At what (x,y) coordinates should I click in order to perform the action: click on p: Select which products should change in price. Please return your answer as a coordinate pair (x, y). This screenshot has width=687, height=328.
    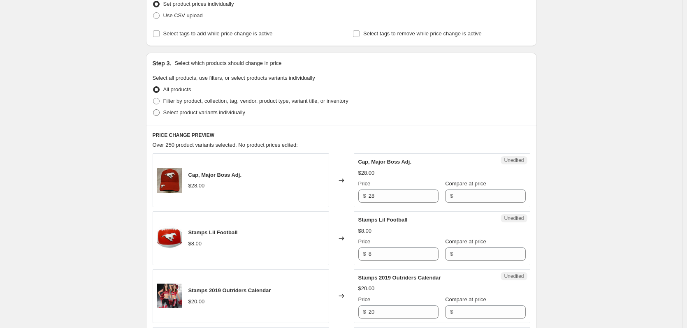
    Looking at the image, I should click on (228, 63).